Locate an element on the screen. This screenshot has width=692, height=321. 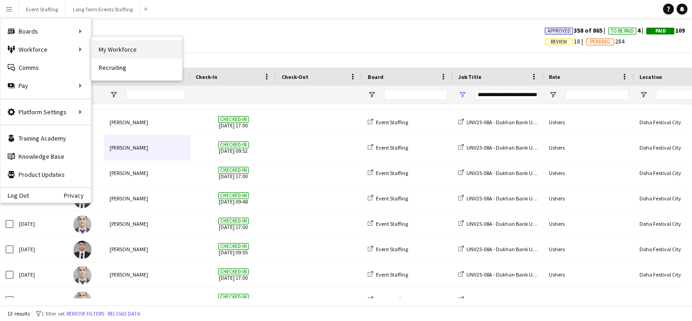
a: Recruiting is located at coordinates (137, 68).